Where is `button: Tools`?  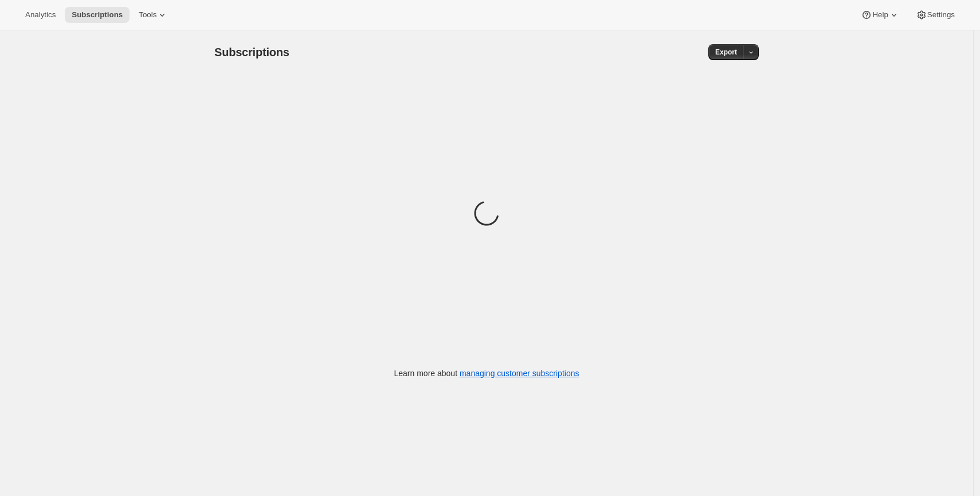
button: Tools is located at coordinates (153, 15).